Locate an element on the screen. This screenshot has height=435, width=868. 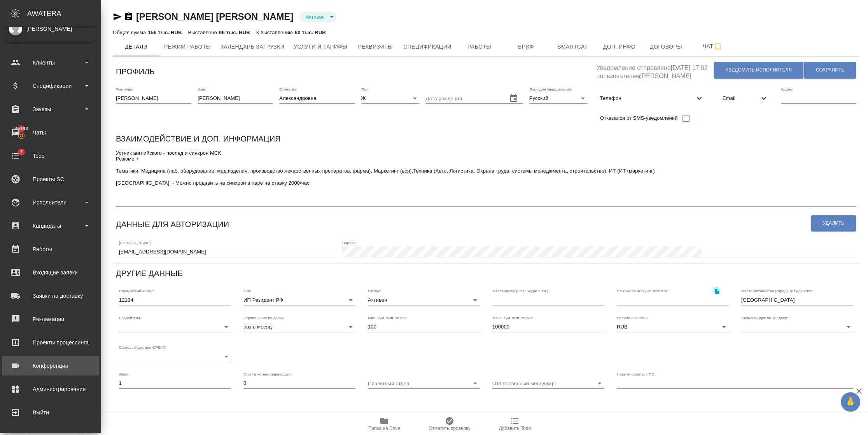
label: Опыт: is located at coordinates (124, 374).